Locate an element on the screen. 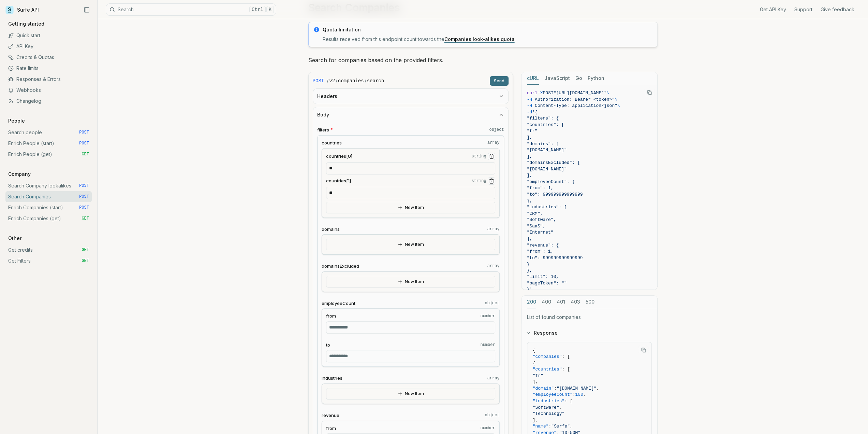  span: filters is located at coordinates (323, 129).